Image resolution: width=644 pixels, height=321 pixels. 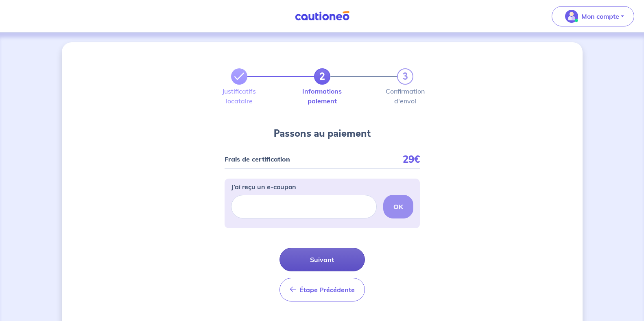 I want to click on p: Frais de certification, so click(x=257, y=159).